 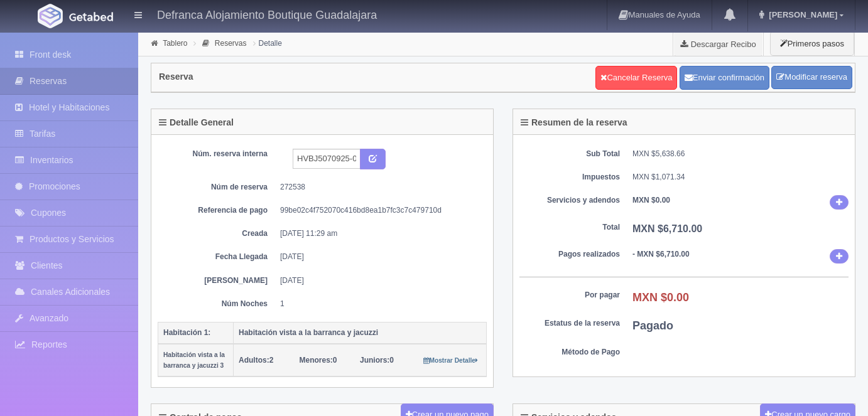 I want to click on dt: Servicios y adendos, so click(x=569, y=200).